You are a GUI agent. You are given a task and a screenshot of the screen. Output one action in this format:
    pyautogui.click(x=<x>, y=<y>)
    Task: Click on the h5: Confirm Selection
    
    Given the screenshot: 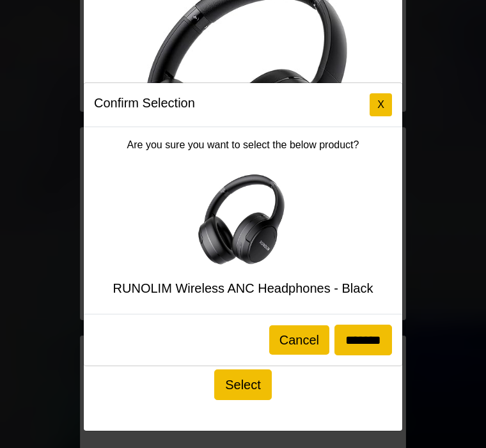 What is the action you would take?
    pyautogui.click(x=144, y=103)
    